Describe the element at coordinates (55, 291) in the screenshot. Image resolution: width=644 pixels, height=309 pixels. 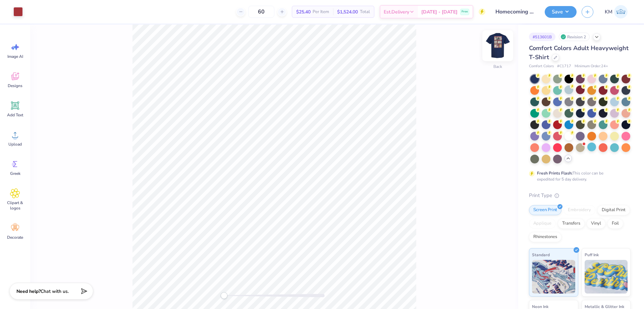
I see `span: Chat with us.` at that location.